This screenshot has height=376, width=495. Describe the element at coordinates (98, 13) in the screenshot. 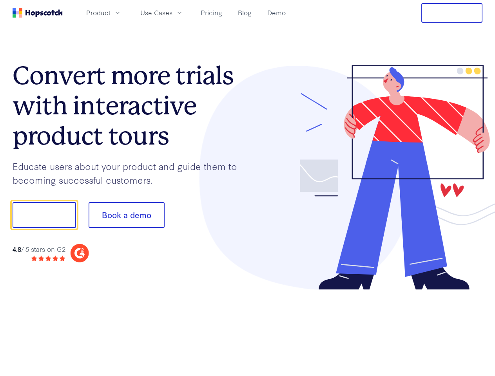

I see `span: Product` at that location.